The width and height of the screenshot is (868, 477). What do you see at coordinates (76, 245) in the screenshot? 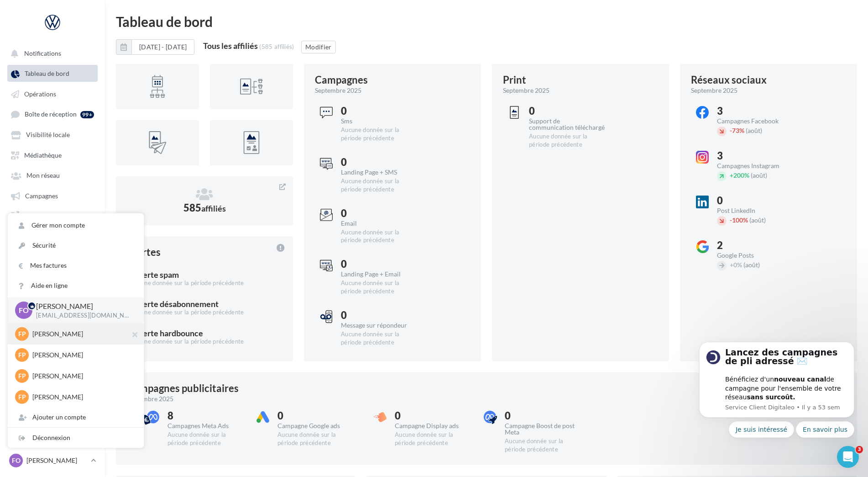
I see `a: Sécurité` at bounding box center [76, 245].